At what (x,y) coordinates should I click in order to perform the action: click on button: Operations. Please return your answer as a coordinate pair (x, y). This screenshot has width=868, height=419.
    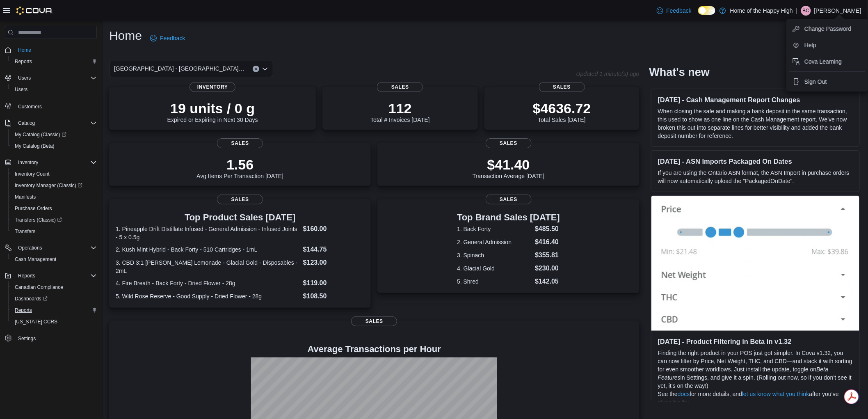
    Looking at the image, I should click on (51, 248).